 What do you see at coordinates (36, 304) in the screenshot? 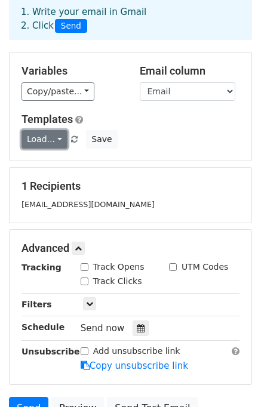
I see `strong: Filters` at bounding box center [36, 304].